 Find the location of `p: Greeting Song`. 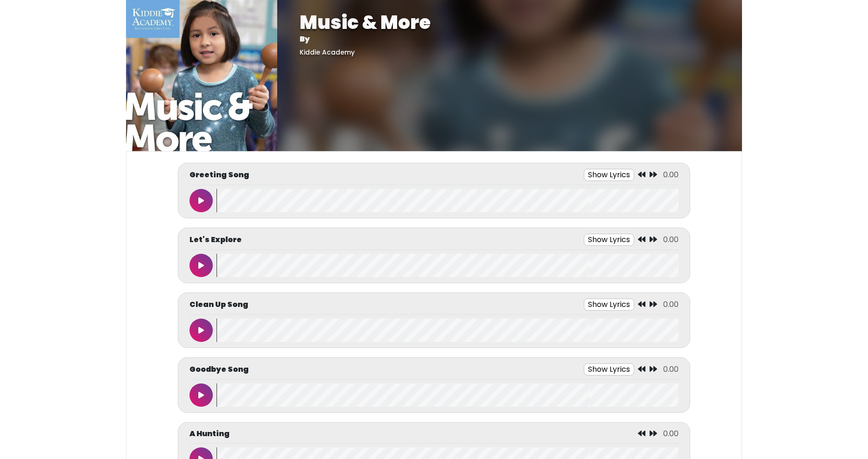

p: Greeting Song is located at coordinates (219, 175).